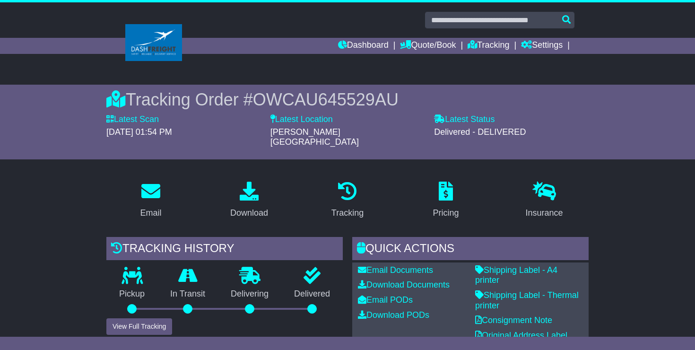 This screenshot has width=695, height=350. I want to click on a: Shipping Label - Thermal printer, so click(527, 300).